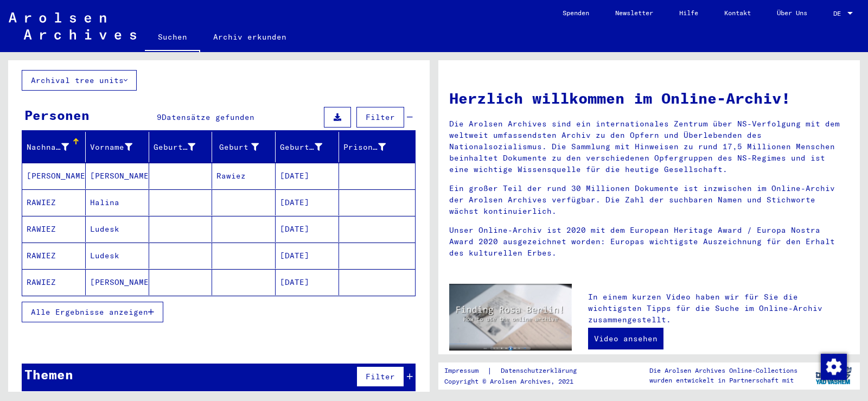  Describe the element at coordinates (517, 381) in the screenshot. I see `p: Copyright © Arolsen Archives, 2021` at that location.